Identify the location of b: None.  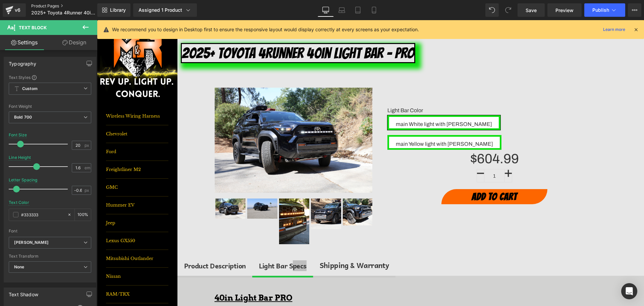
(19, 267).